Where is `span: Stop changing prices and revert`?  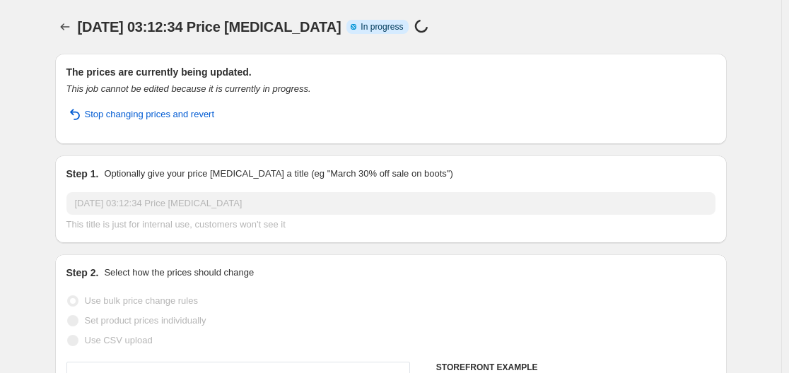
span: Stop changing prices and revert is located at coordinates (150, 115).